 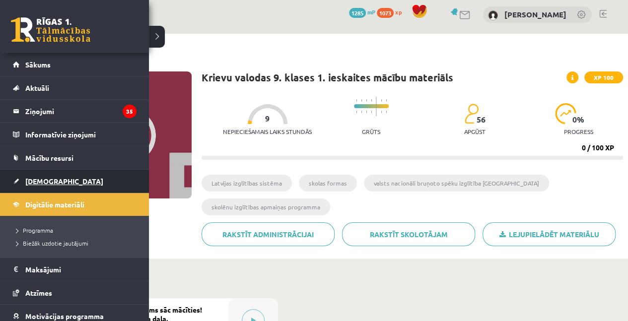 What do you see at coordinates (81, 134) in the screenshot?
I see `legend: Informatīvie ziņojumi` at bounding box center [81, 134].